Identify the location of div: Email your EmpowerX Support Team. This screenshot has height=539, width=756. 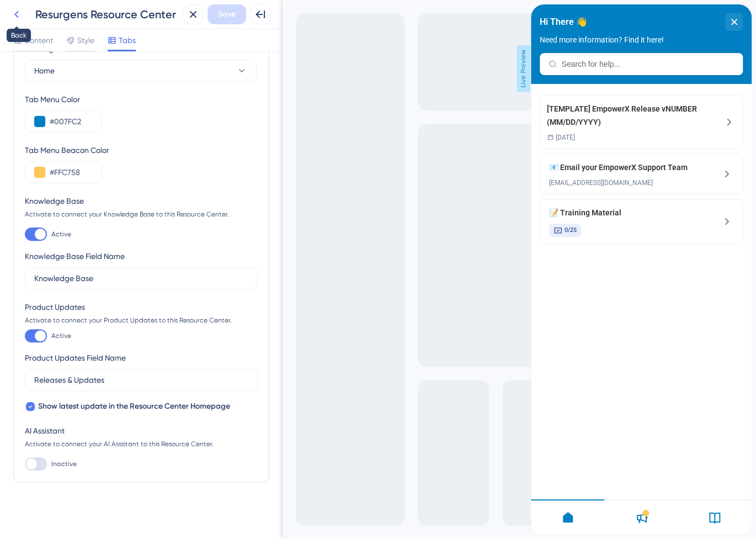
(92, 170).